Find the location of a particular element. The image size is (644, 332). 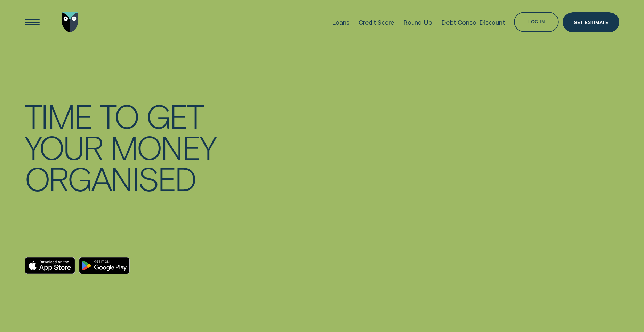

a: Get Estimate is located at coordinates (591, 22).